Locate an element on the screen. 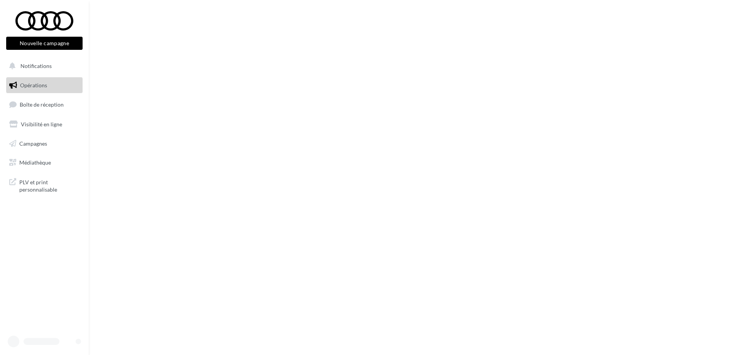 Image resolution: width=741 pixels, height=355 pixels. span: PLV et print personnalisable is located at coordinates (49, 185).